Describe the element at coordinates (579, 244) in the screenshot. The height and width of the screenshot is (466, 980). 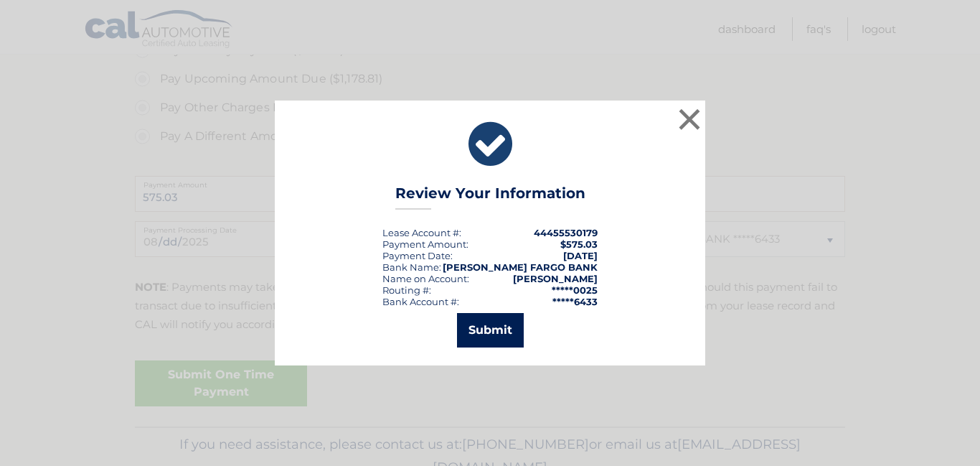
I see `span: $575.03` at that location.